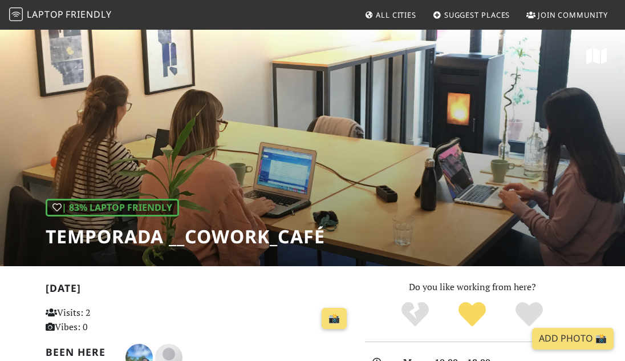 The height and width of the screenshot is (361, 625). Describe the element at coordinates (16, 14) in the screenshot. I see `img: LaptopFriendly` at that location.